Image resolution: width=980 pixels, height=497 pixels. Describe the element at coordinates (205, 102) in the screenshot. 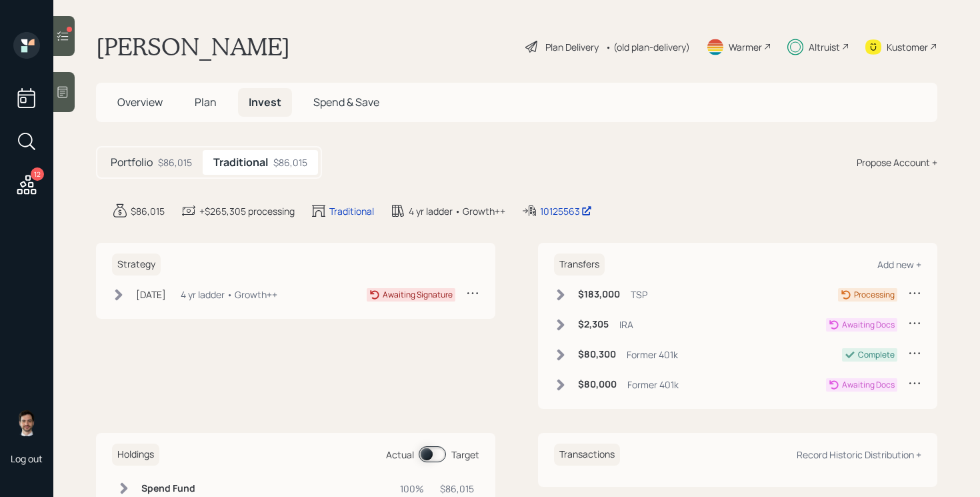

I see `span: Plan` at that location.